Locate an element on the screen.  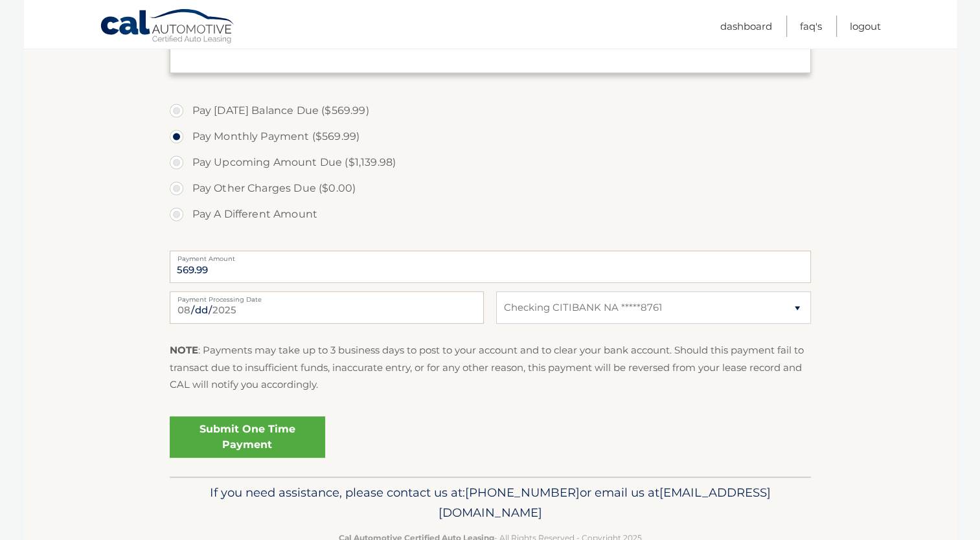
a: Dashboard is located at coordinates (746, 26).